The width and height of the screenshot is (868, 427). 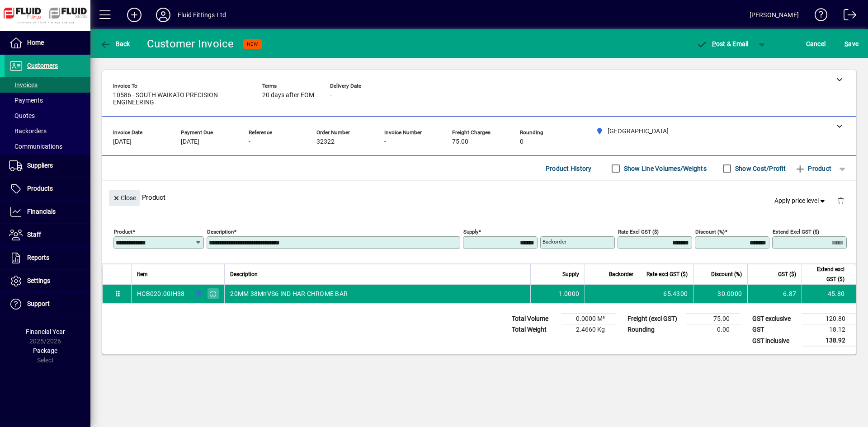 What do you see at coordinates (801, 201) in the screenshot?
I see `button: Apply price level` at bounding box center [801, 201].